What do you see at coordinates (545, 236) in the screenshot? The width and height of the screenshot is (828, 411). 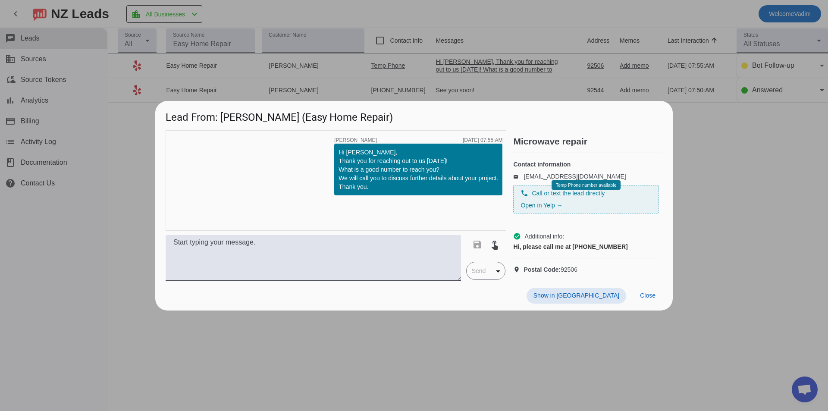 I see `span: Additional info:` at bounding box center [545, 236].